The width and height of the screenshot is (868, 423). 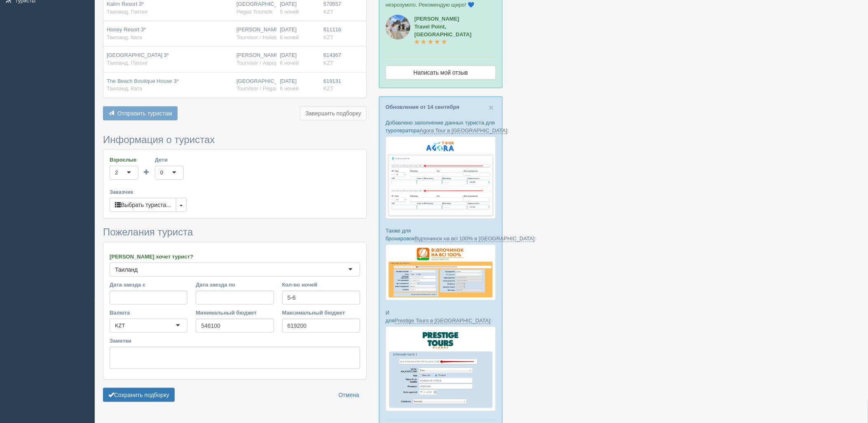 I want to click on button: Сохранить подборку, so click(x=139, y=395).